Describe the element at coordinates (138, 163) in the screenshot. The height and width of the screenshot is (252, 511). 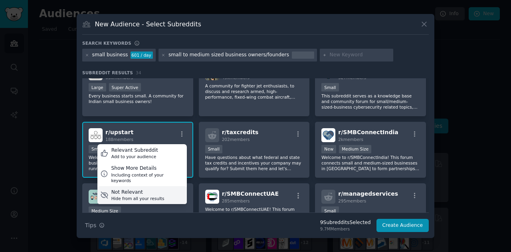
I see `p: Welcome to /r/upstart, a subreddit about new business ventures, the nuts and bolts of running sta...` at that location.